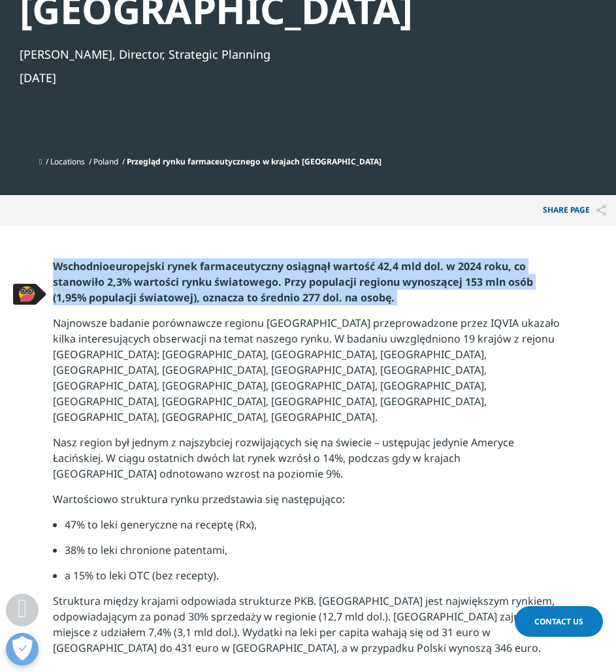 The height and width of the screenshot is (672, 616). I want to click on p: Share PAGE, so click(574, 210).